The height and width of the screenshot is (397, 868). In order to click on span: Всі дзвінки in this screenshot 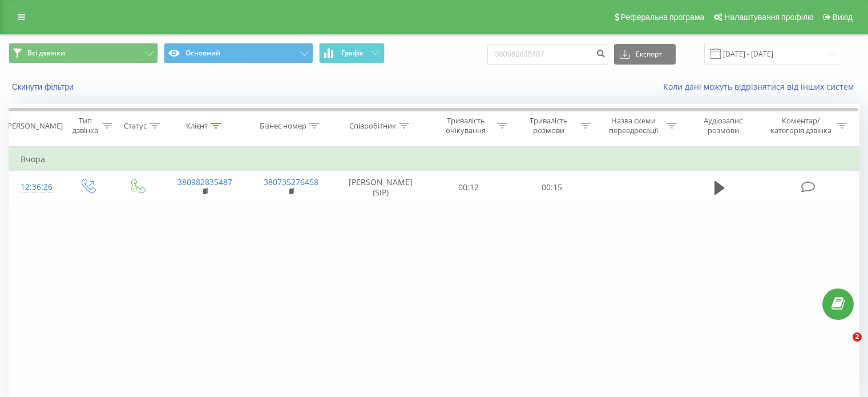, I will do `click(46, 53)`.